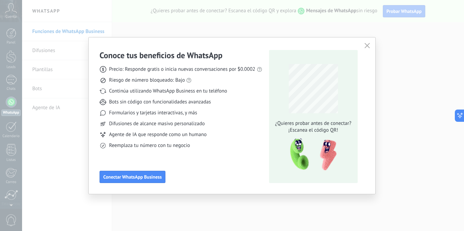  What do you see at coordinates (133, 177) in the screenshot?
I see `span: Conectar WhatsApp Business` at bounding box center [133, 177].